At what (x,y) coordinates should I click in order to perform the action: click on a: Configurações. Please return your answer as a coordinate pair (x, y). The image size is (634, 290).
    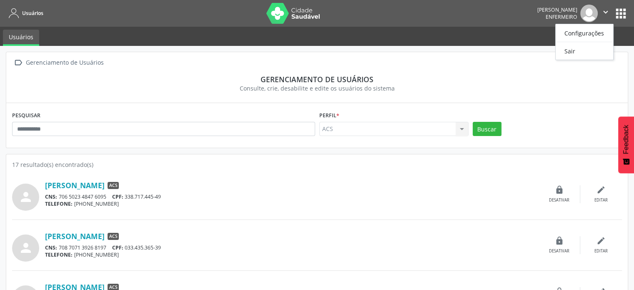
    Looking at the image, I should click on (584, 33).